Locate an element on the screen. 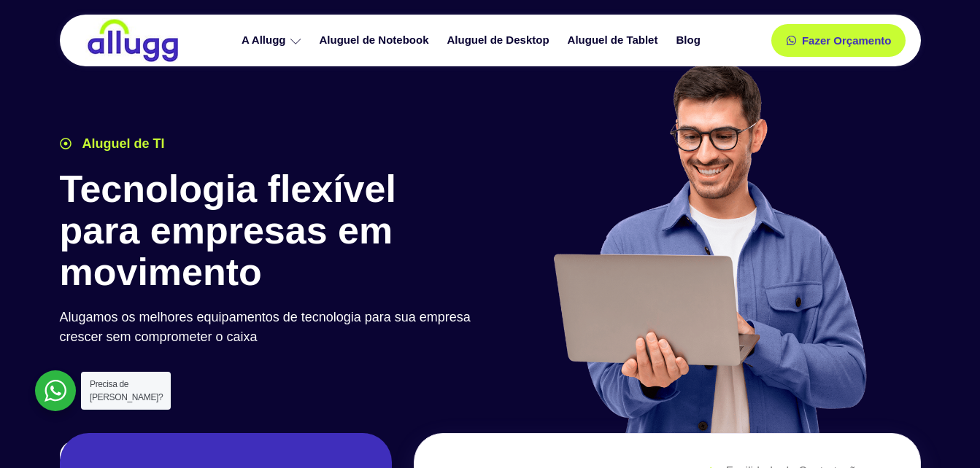 This screenshot has width=980, height=468. p: Alugamos os melhores equipamentos de tecnologia para sua empresa crescer sem comprometer o caixa is located at coordinates (271, 327).